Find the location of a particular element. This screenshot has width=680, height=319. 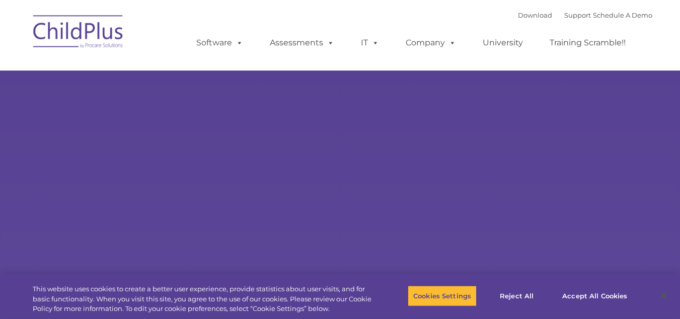

div: This website uses cookies to create a better user experience, provide statistics about user visit... is located at coordinates (203, 298).